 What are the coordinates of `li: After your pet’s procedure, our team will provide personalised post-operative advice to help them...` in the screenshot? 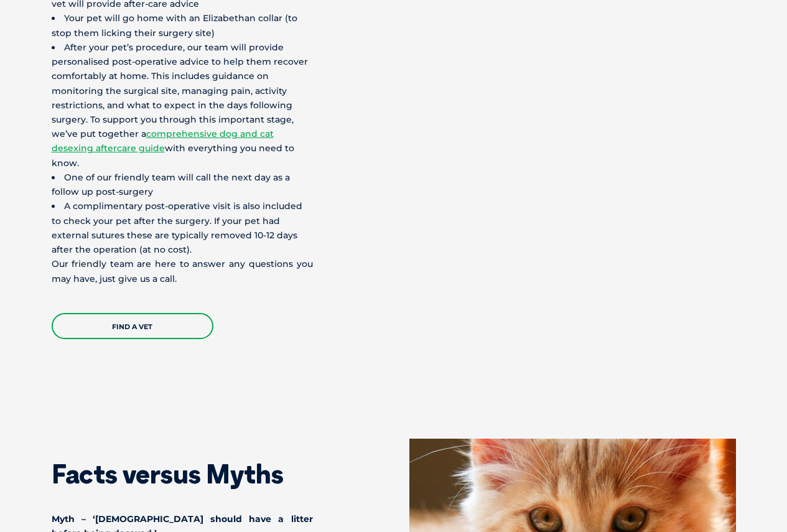 It's located at (182, 105).